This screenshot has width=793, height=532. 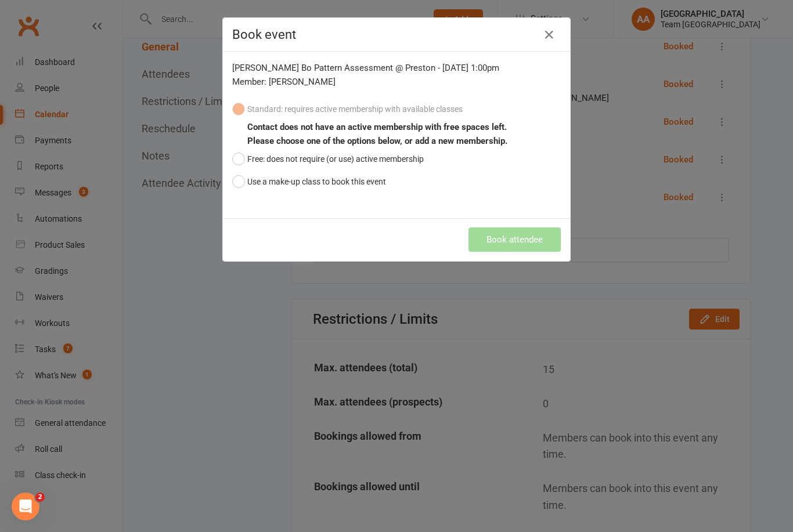 I want to click on button: Use a make-up class to book this event, so click(x=309, y=182).